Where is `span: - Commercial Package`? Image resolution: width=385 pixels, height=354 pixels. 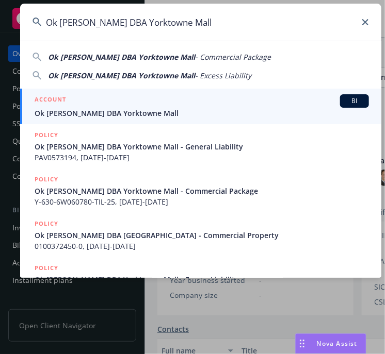 span: - Commercial Package is located at coordinates (233, 57).